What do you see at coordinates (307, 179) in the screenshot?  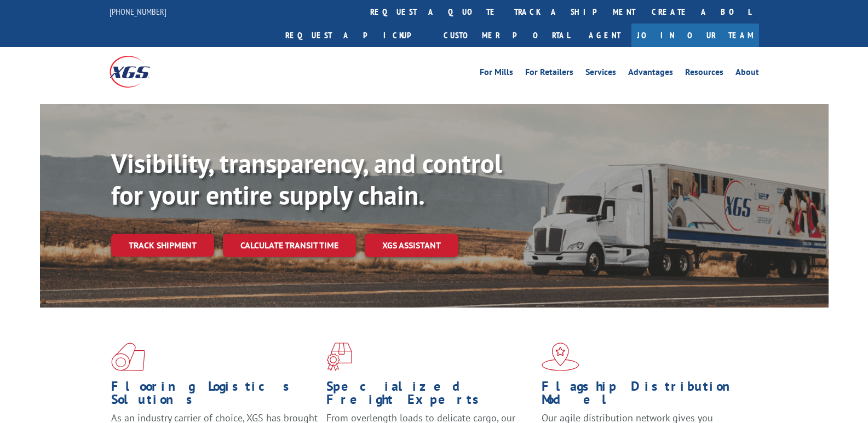 I see `b: Visibility, transparency, and control for your entire supply chain.` at bounding box center [307, 179].